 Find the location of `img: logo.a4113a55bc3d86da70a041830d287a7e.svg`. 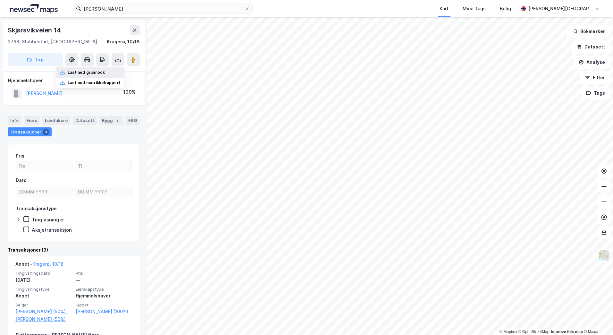

img: logo.a4113a55bc3d86da70a041830d287a7e.svg is located at coordinates (34, 9).